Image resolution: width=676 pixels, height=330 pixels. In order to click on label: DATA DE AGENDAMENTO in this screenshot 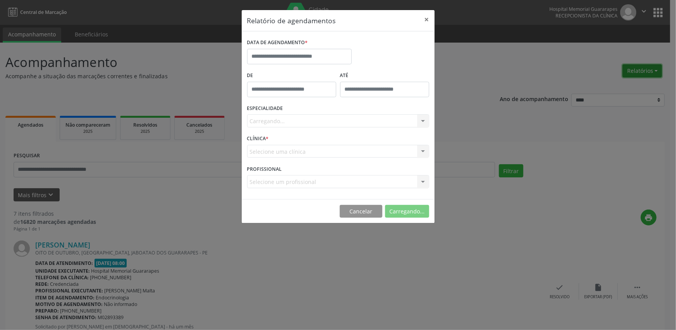, I will do `click(277, 43)`.